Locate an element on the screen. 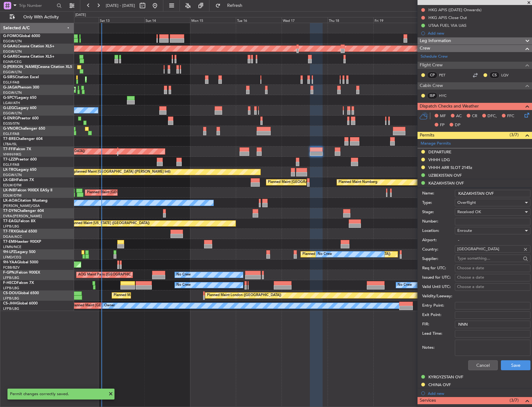  a: G-JAGAPhenom 300 is located at coordinates (22, 88).